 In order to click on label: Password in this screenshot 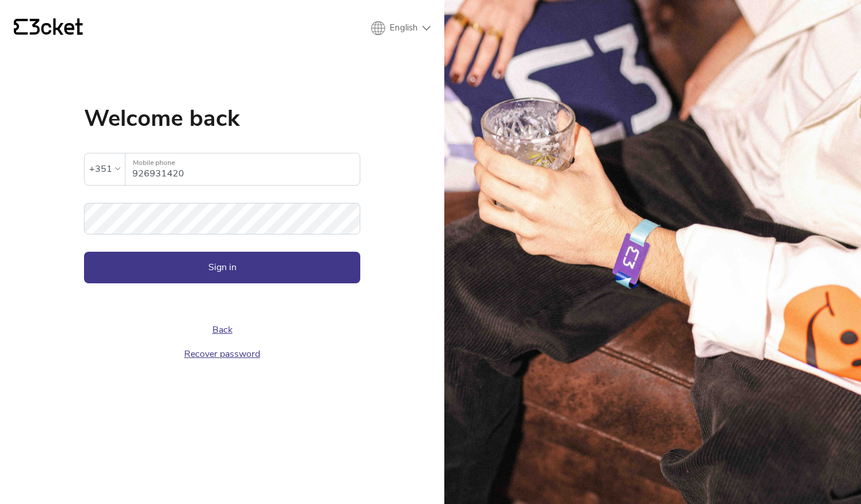, I will do `click(222, 212)`.